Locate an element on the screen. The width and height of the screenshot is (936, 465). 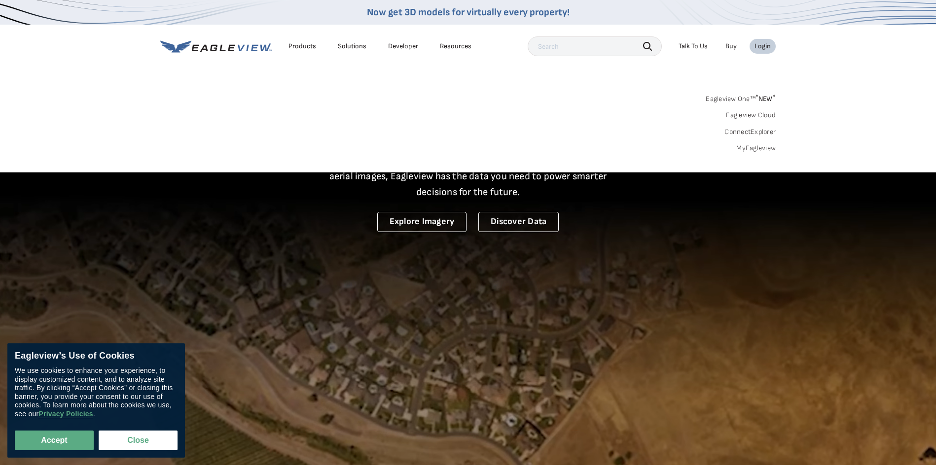
a: Developer is located at coordinates (403, 46).